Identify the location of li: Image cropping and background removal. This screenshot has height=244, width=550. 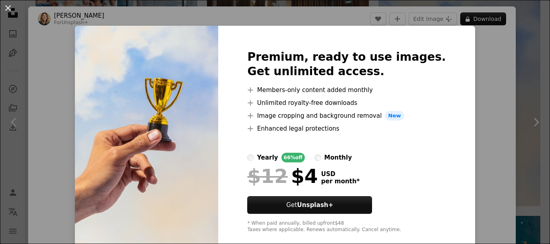
(346, 116).